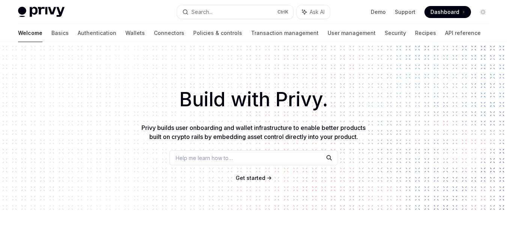 This screenshot has height=228, width=507. What do you see at coordinates (169, 33) in the screenshot?
I see `a: Connectors` at bounding box center [169, 33].